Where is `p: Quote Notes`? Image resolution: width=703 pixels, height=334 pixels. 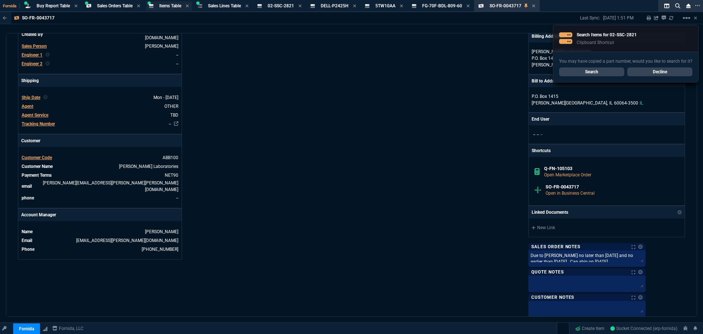 p: Quote Notes is located at coordinates (547, 272).